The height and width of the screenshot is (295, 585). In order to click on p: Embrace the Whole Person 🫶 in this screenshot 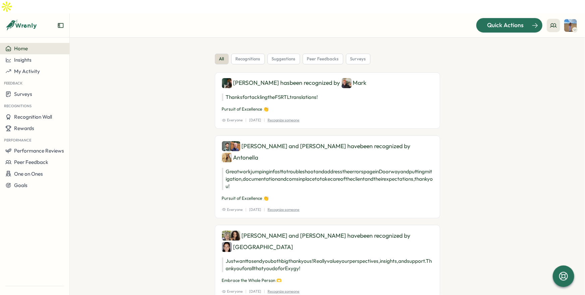, I will do `click(328, 281)`.